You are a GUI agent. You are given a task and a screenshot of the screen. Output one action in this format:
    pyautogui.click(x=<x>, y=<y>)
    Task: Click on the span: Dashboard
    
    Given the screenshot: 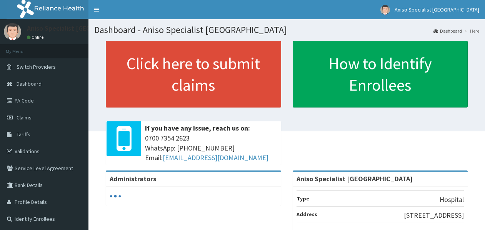 What is the action you would take?
    pyautogui.click(x=29, y=84)
    